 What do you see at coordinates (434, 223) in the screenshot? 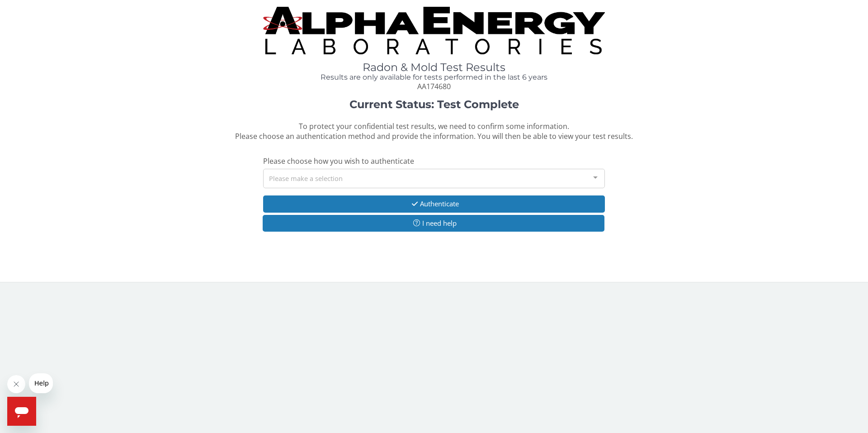
I see `button: I need help` at bounding box center [434, 223].